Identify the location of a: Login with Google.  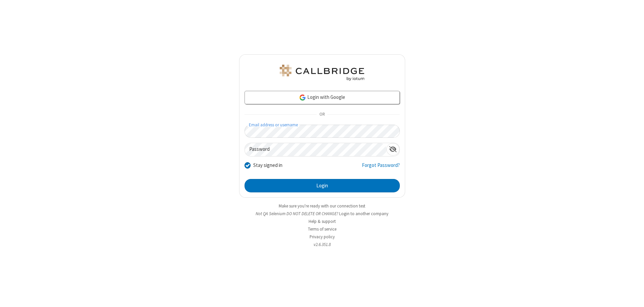
(322, 97).